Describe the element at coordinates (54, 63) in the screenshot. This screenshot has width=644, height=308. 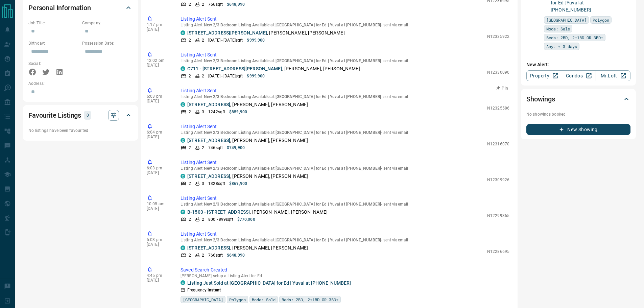
I see `p: Social:` at that location.